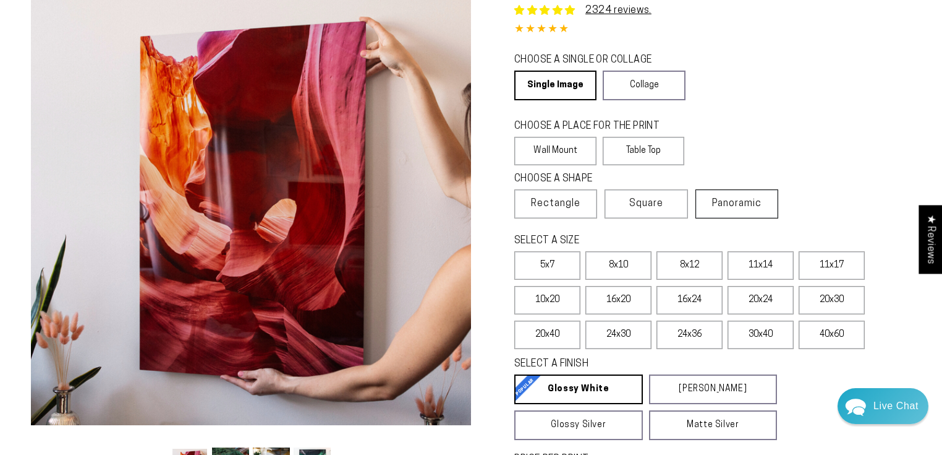 Image resolution: width=942 pixels, height=455 pixels. What do you see at coordinates (547, 300) in the screenshot?
I see `label: 10x20` at bounding box center [547, 300].